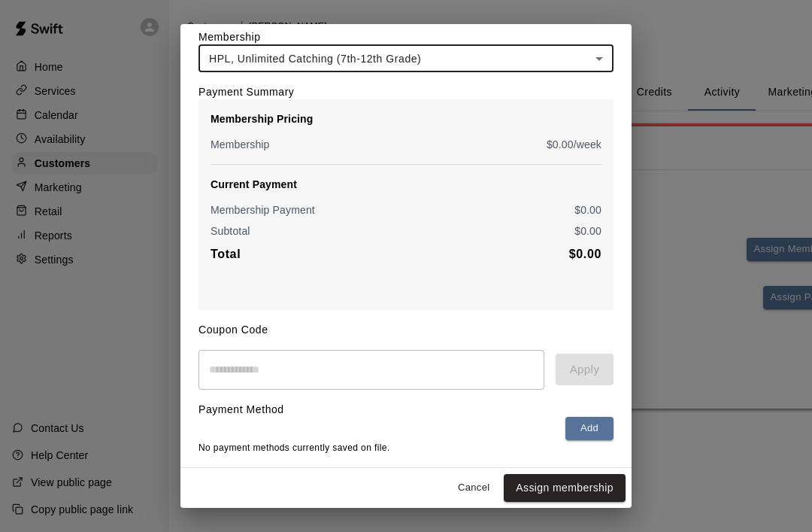 The width and height of the screenshot is (812, 532). What do you see at coordinates (585, 254) in the screenshot?
I see `b: $ 0.00` at bounding box center [585, 254].